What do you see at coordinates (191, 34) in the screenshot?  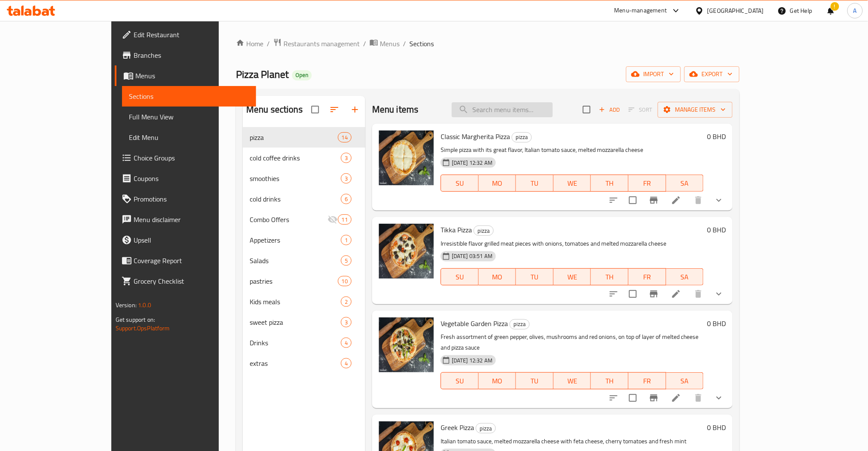 I see `span: Edit Restaurant` at bounding box center [191, 34].